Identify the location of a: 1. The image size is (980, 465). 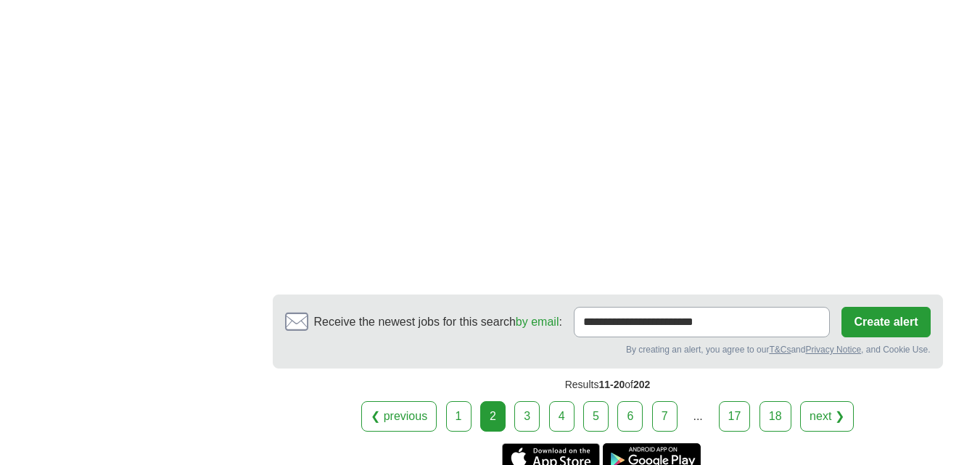
(458, 417).